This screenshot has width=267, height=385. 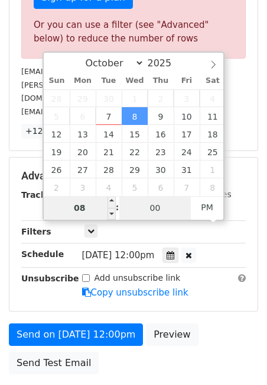 I want to click on span: Wed, so click(x=135, y=80).